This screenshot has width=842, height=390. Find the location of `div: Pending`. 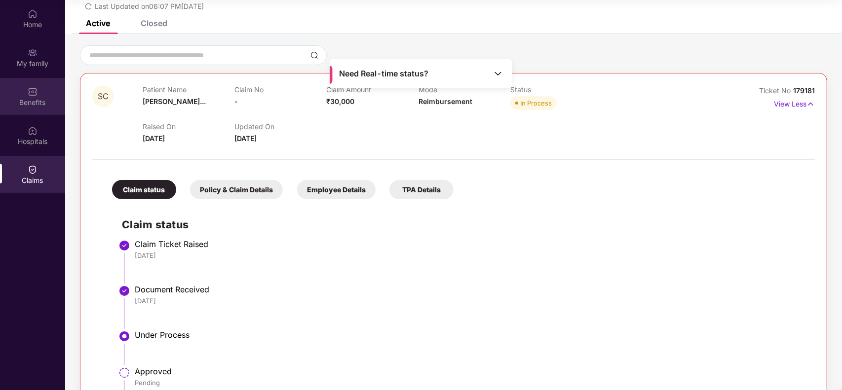

div: Pending is located at coordinates (470, 383).